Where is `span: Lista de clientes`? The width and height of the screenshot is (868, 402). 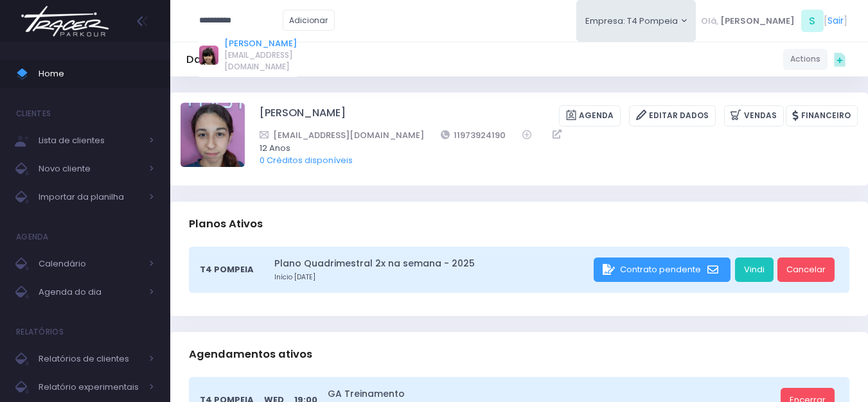
span: Lista de clientes is located at coordinates (90, 141).